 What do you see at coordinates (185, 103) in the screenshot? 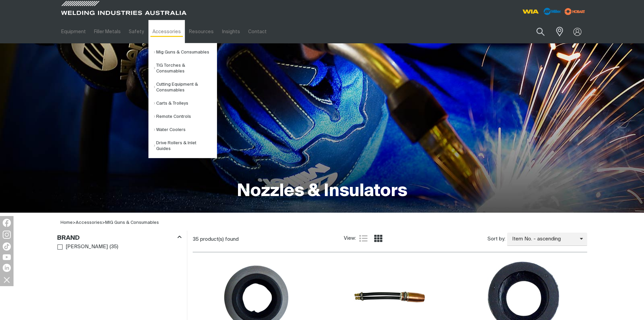
I see `a: Carts & Trolleys` at bounding box center [185, 103].